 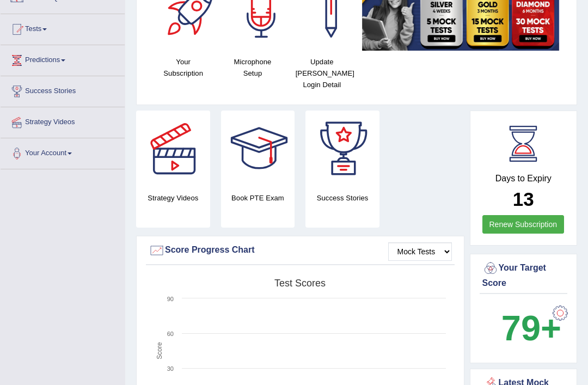 What do you see at coordinates (63, 28) in the screenshot?
I see `a: Tests` at bounding box center [63, 28].